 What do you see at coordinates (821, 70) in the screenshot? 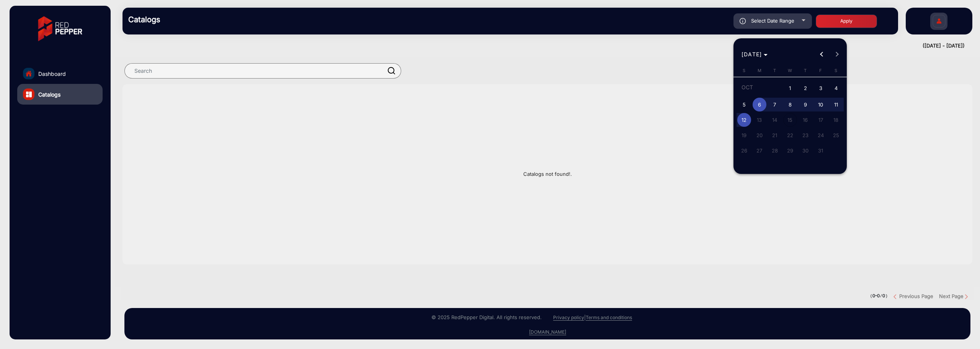
I see `span: F` at bounding box center [821, 70].